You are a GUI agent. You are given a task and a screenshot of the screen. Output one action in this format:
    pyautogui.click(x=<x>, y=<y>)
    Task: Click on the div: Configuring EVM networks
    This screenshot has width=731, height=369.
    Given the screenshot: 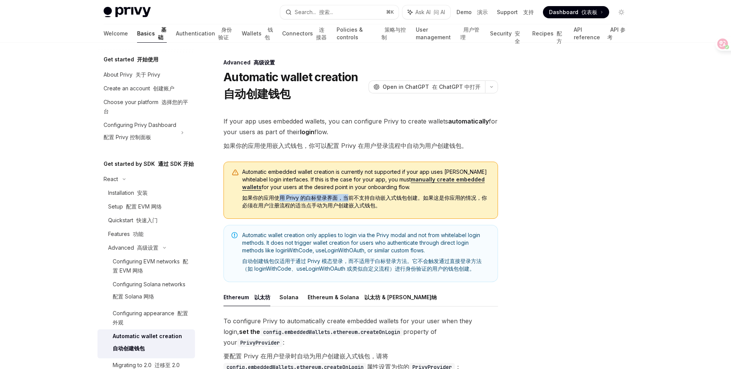 What is the action you would take?
    pyautogui.click(x=152, y=266)
    